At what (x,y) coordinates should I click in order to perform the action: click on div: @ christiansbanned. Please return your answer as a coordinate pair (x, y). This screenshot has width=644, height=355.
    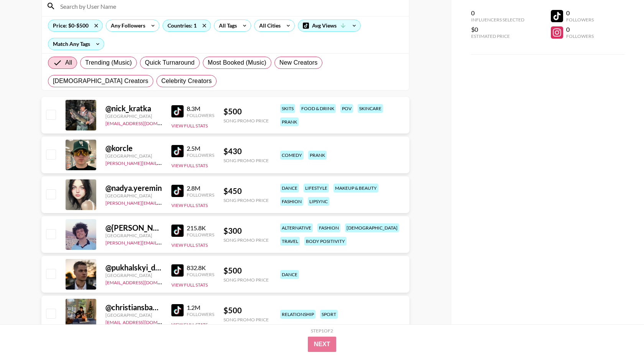
    Looking at the image, I should click on (134, 307).